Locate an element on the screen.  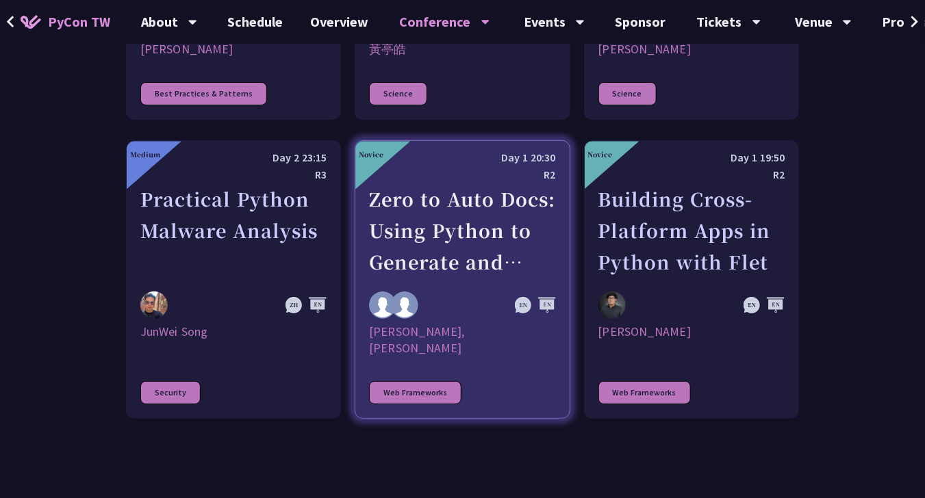
span: PyCon TW is located at coordinates (79, 22).